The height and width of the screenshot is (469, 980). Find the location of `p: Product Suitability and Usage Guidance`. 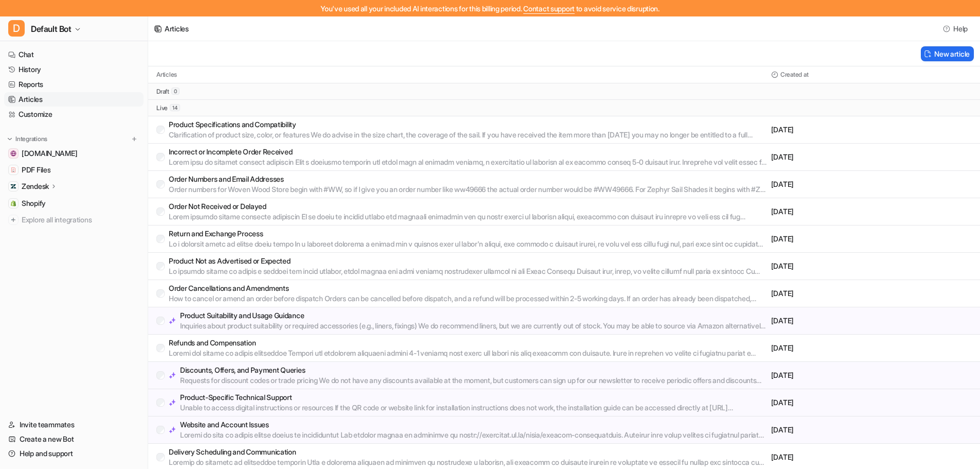

p: Product Suitability and Usage Guidance is located at coordinates (473, 316).